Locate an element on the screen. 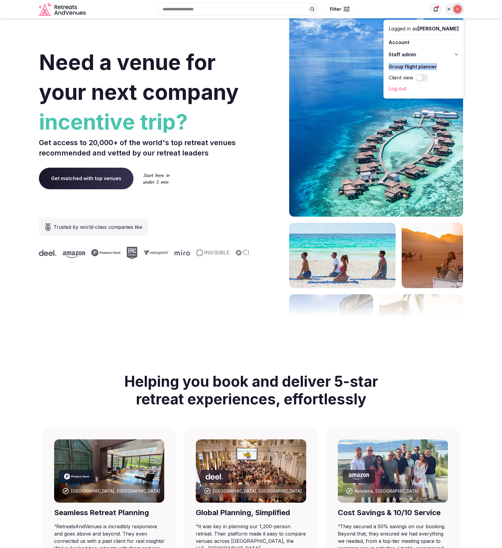 The image size is (502, 548). svg: Retreats and Venues company logo is located at coordinates (63, 9).